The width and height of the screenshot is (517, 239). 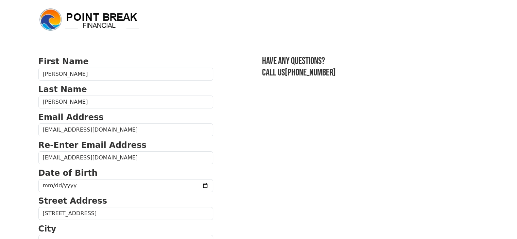 What do you see at coordinates (47, 229) in the screenshot?
I see `strong: City` at bounding box center [47, 229].